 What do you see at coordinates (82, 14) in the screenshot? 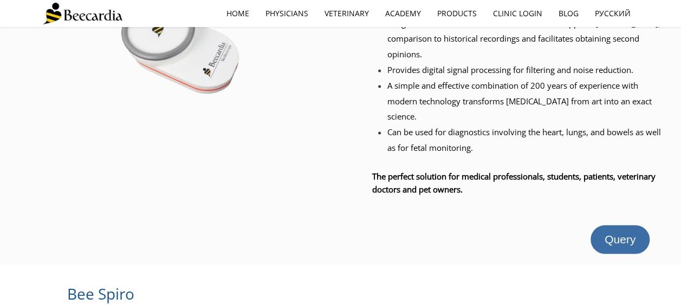
I see `a: Beecardia` at bounding box center [82, 14].